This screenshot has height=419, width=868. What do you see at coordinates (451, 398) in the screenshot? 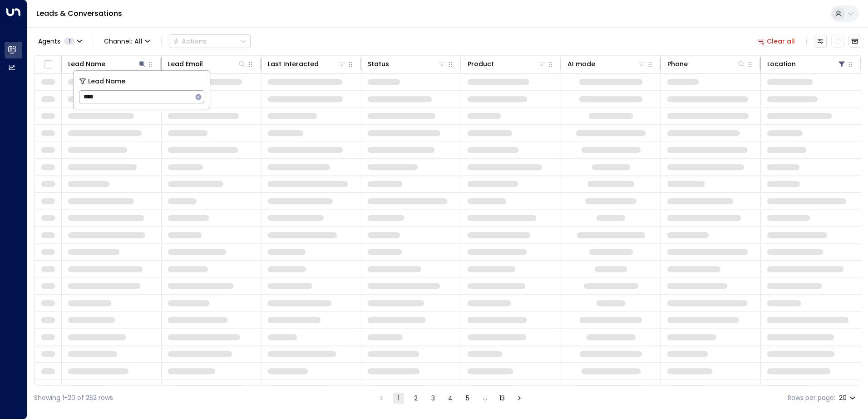
I see `nav: pagination navigation` at bounding box center [451, 398].